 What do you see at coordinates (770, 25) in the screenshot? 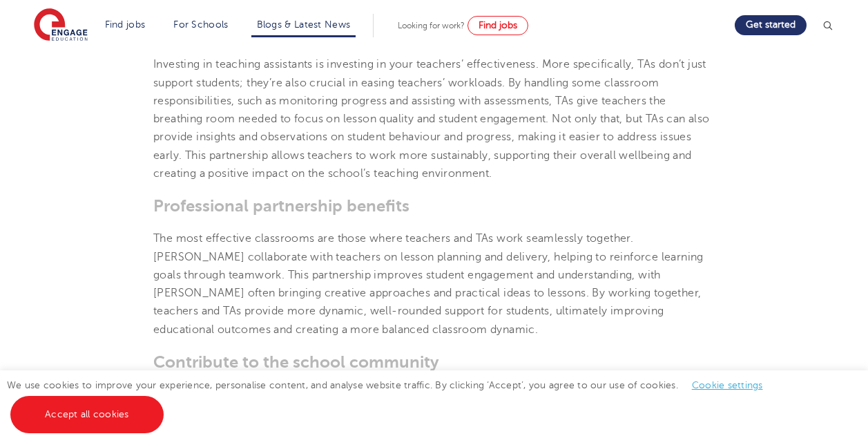
I see `a: Get started` at bounding box center [770, 25].